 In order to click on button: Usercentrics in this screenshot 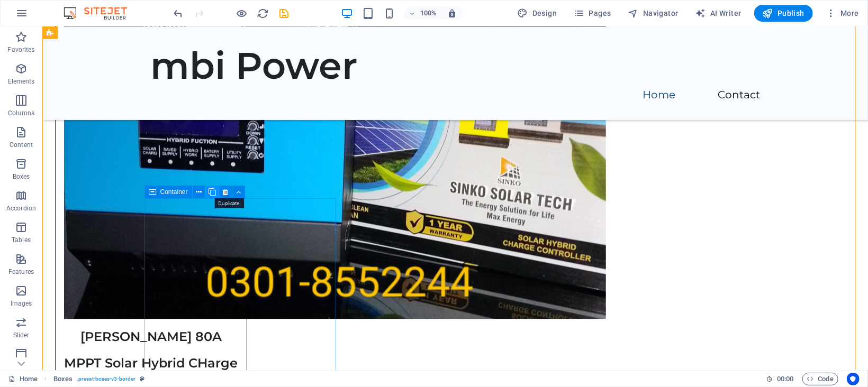, I will do `click(853, 379)`.